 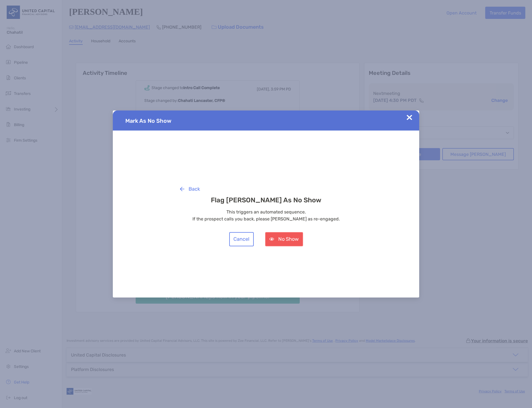 What do you see at coordinates (409, 117) in the screenshot?
I see `img: Close Updates Zoe` at bounding box center [409, 117].